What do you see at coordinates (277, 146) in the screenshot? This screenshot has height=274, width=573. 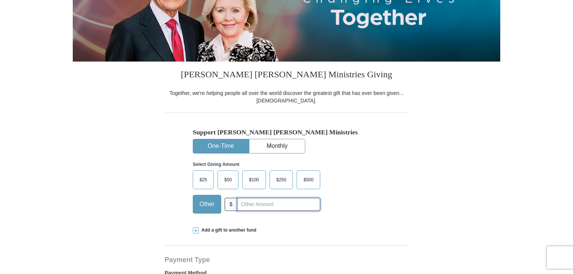 I see `button: Monthly` at bounding box center [277, 146].